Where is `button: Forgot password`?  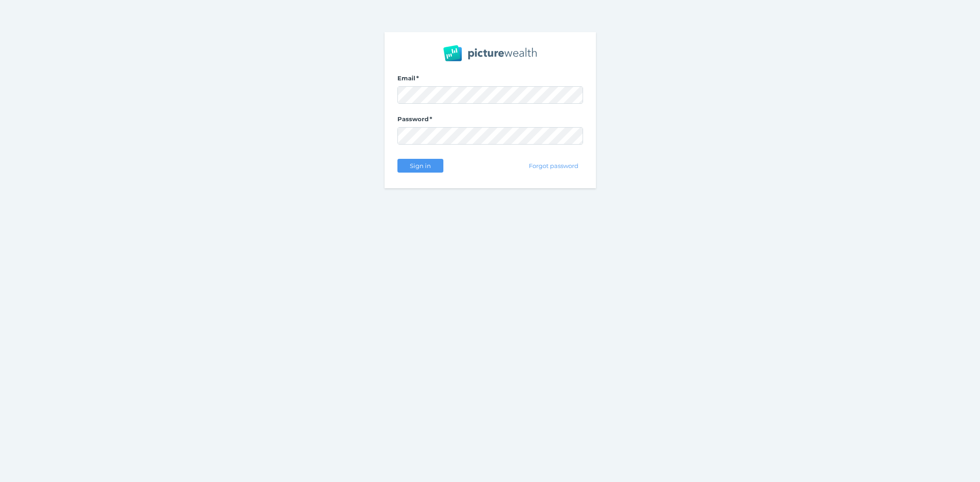 button: Forgot password is located at coordinates (553, 166).